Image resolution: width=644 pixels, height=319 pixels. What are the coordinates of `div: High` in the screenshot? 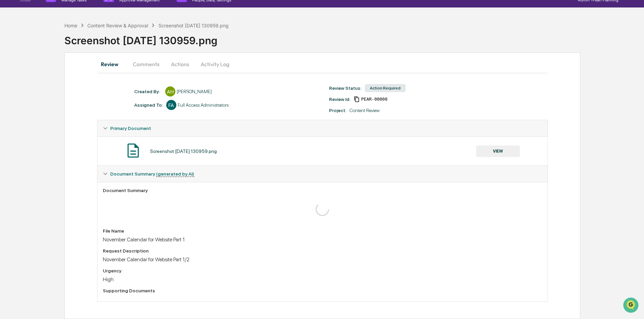 It's located at (322, 279).